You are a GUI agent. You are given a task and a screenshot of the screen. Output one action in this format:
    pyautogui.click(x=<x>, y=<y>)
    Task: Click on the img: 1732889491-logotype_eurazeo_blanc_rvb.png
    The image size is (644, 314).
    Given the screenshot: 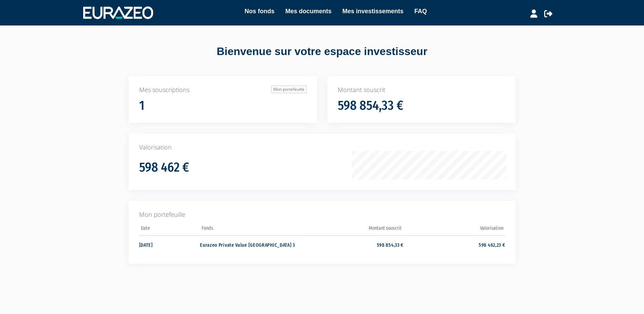 What is the action you would take?
    pyautogui.click(x=118, y=12)
    